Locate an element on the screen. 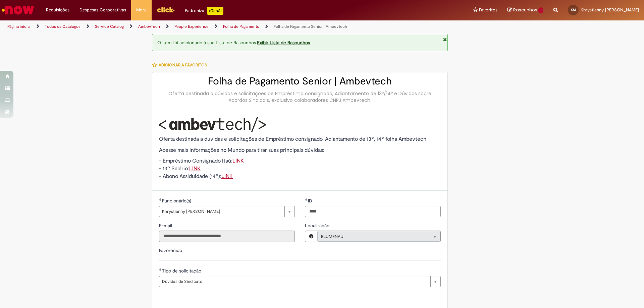  span: More is located at coordinates (141, 10).